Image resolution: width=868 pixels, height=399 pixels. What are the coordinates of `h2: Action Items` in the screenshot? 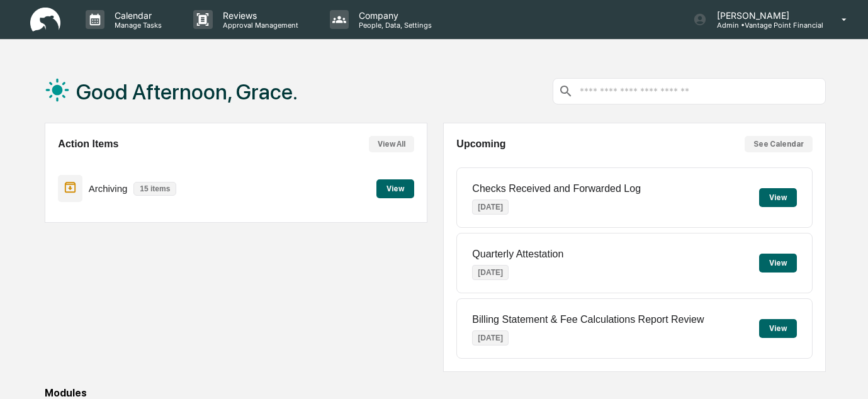 It's located at (88, 144).